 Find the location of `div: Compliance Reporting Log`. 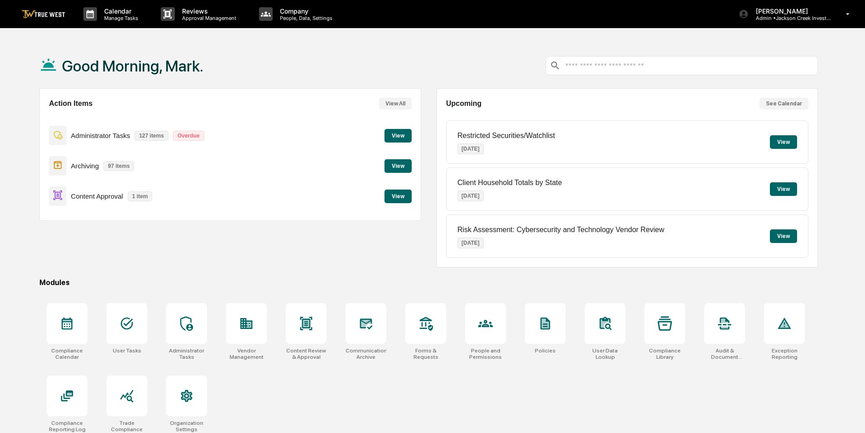

div: Compliance Reporting Log is located at coordinates (67, 426).